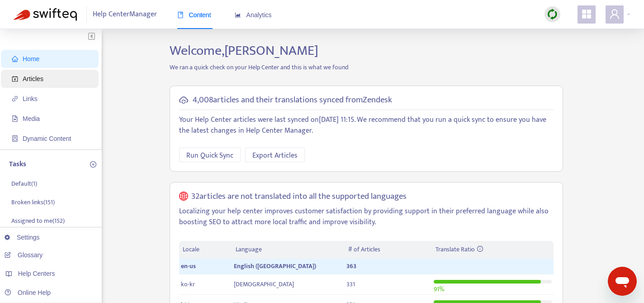  I want to click on span: cloud-sync, so click(184, 100).